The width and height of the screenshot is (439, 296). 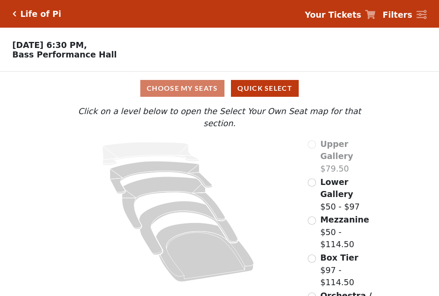 What do you see at coordinates (350, 232) in the screenshot?
I see `label: $50 - $114.50` at bounding box center [350, 232].